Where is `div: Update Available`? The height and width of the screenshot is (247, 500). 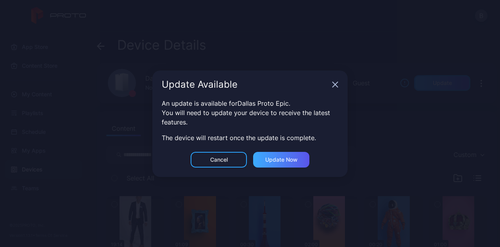
div: Update Available is located at coordinates (246, 84).